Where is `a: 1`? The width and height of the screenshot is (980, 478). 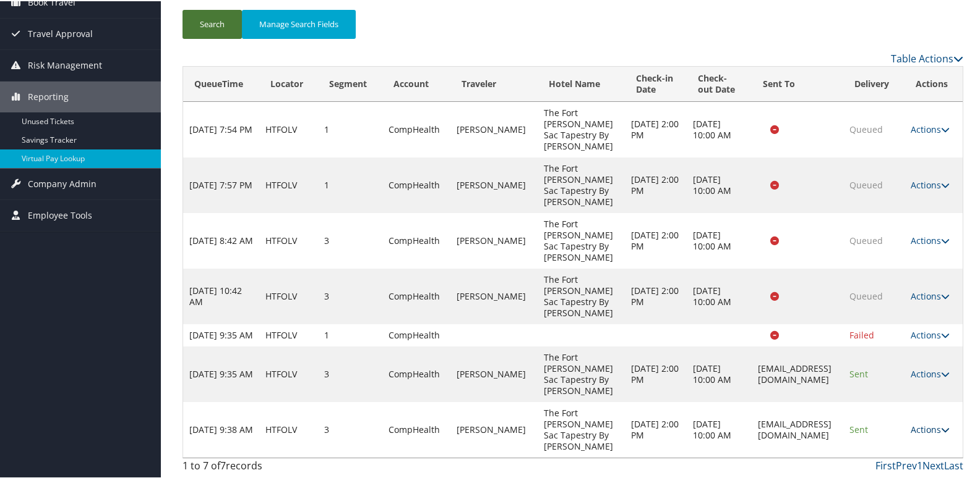 a: 1 is located at coordinates (919, 465).